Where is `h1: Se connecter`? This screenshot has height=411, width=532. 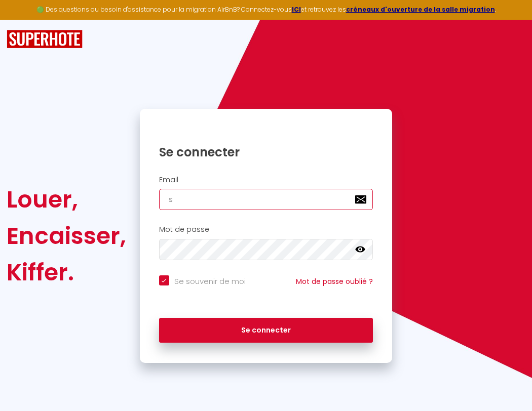 h1: Se connecter is located at coordinates (266, 152).